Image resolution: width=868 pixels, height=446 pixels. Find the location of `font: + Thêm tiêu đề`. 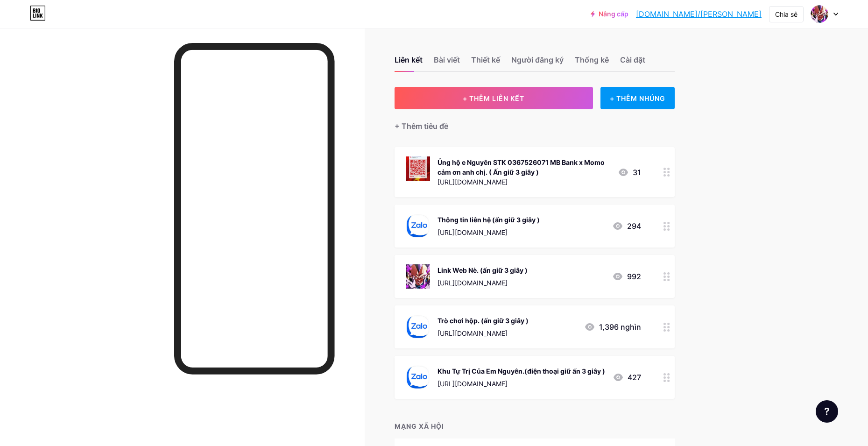

font: + Thêm tiêu đề is located at coordinates (421, 126).